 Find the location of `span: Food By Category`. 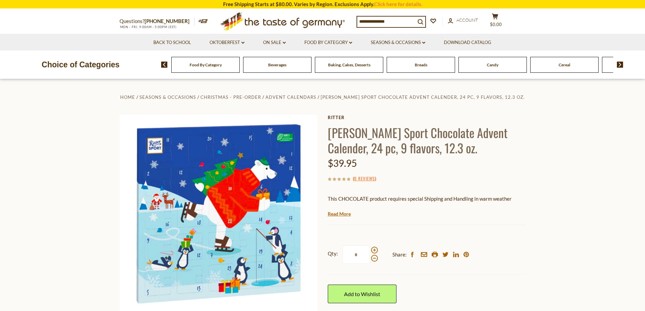

span: Food By Category is located at coordinates (206, 65).